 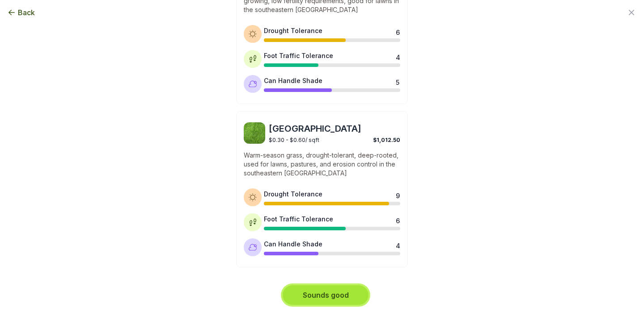 I want to click on button: Sounds good, so click(x=326, y=295).